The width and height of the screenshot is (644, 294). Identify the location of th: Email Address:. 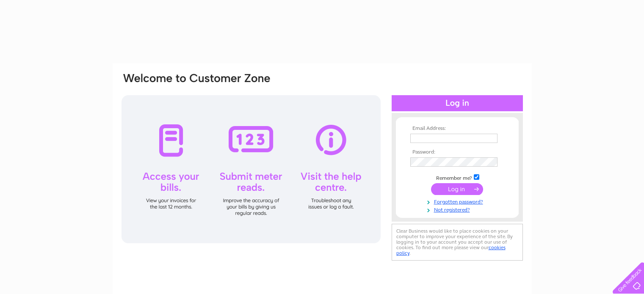
(457, 129).